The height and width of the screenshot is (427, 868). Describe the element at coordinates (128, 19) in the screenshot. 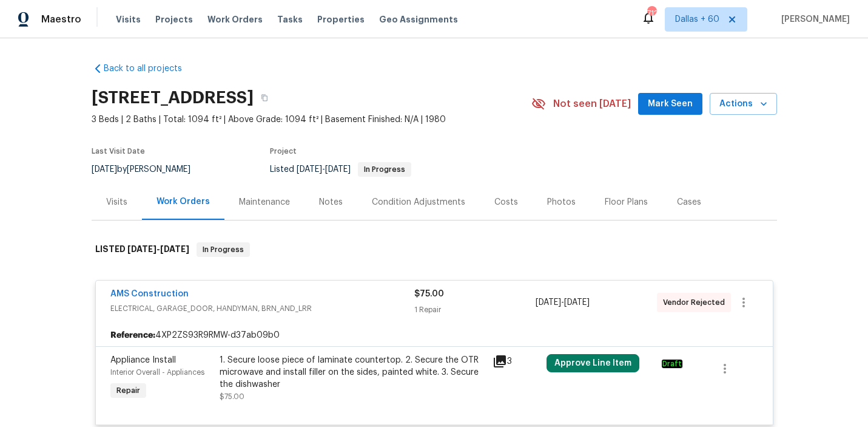

I see `span: Visits` at that location.